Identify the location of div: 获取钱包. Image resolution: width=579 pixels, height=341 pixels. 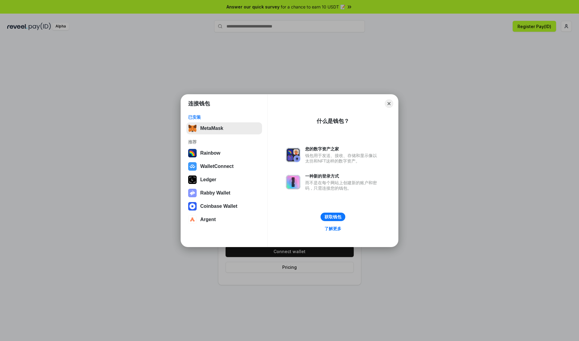
(333, 217).